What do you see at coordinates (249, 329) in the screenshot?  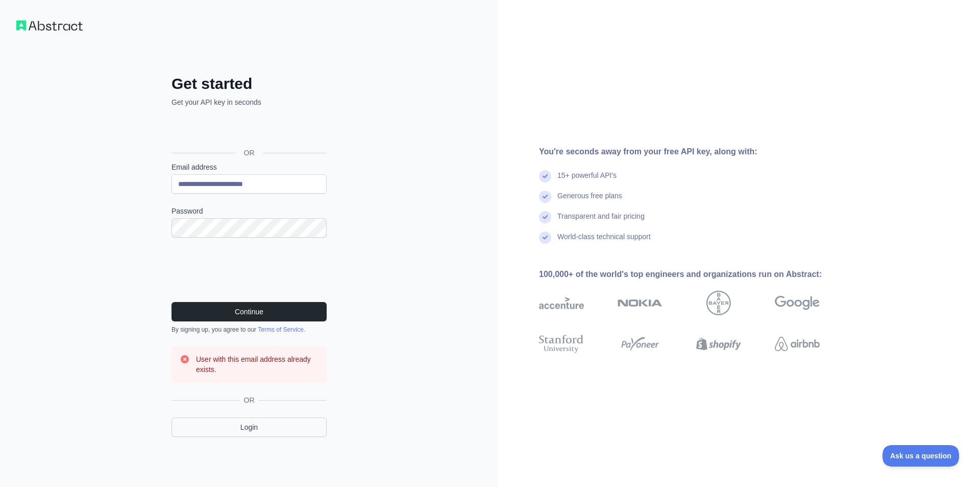 I see `div: By signing up, you agree to our .` at bounding box center [249, 329].